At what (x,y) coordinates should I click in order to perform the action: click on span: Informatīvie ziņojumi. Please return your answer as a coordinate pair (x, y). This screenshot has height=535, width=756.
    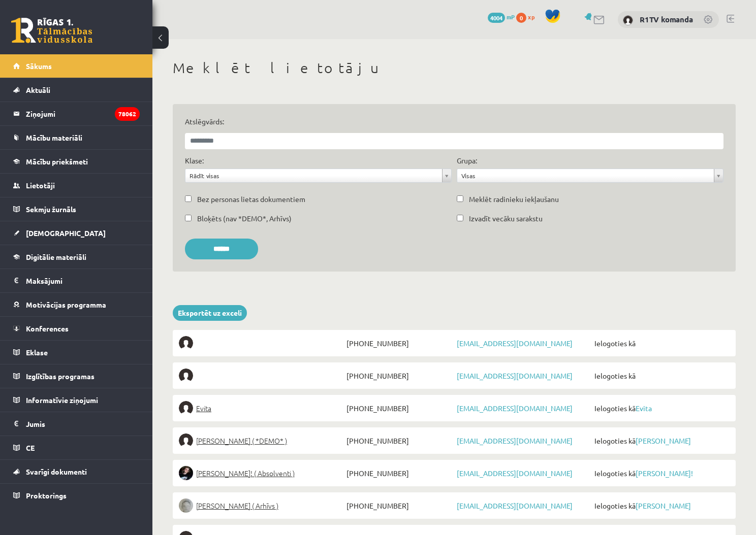
    Looking at the image, I should click on (62, 400).